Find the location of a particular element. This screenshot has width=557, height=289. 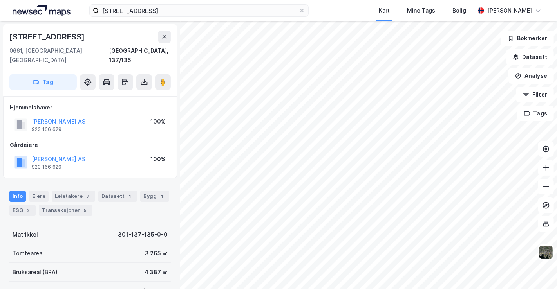

div: Hjemmelshaver is located at coordinates (90, 108).